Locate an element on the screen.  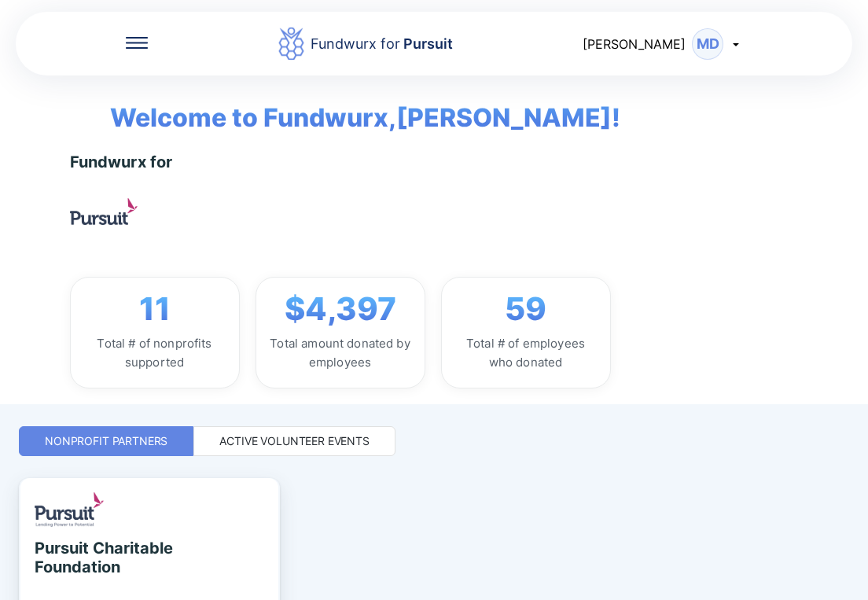
span: 59 is located at coordinates (525, 310).